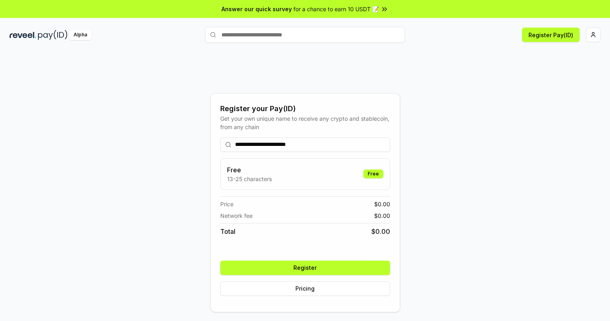  What do you see at coordinates (305, 268) in the screenshot?
I see `button: Register` at bounding box center [305, 268].